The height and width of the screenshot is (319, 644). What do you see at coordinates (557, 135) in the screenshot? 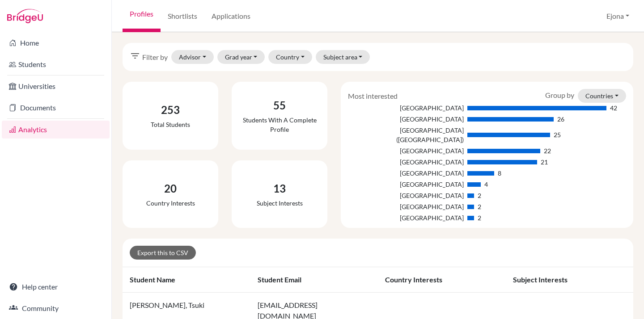
I see `div: 25` at bounding box center [557, 135].